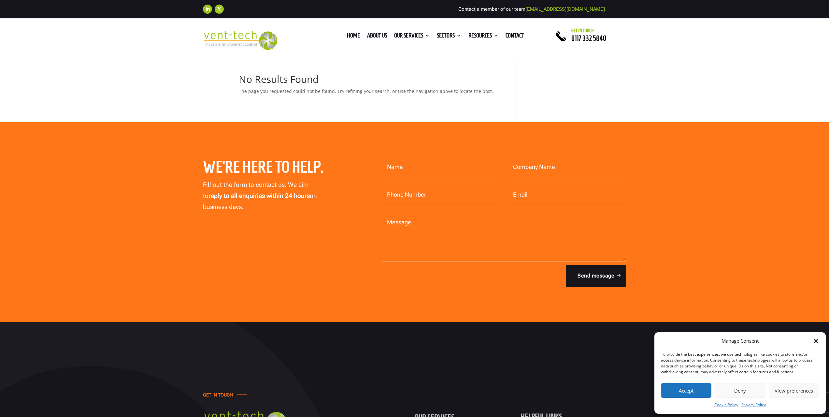  I want to click on a: Contact, so click(515, 37).